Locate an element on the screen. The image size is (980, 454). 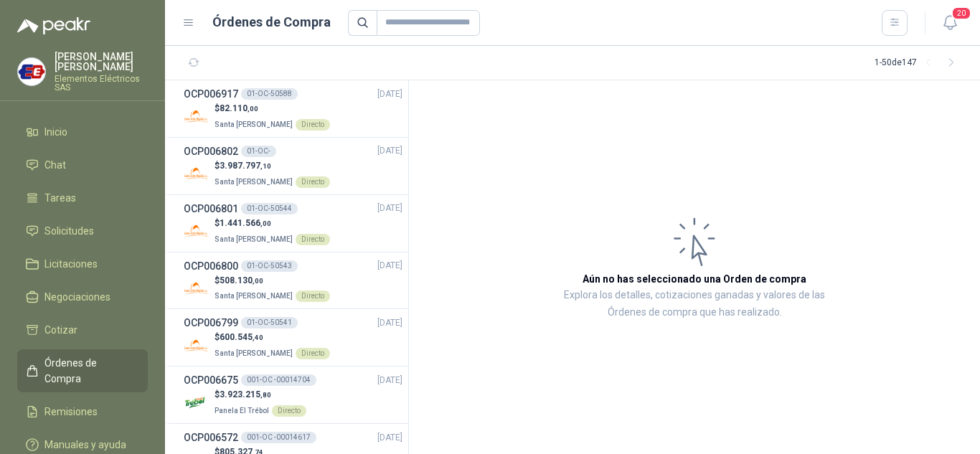
h1: Órdenes de Compra is located at coordinates (272, 22).